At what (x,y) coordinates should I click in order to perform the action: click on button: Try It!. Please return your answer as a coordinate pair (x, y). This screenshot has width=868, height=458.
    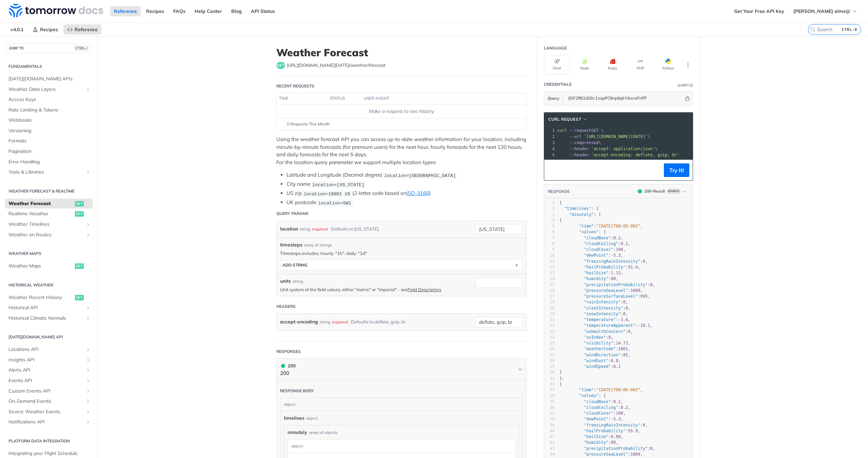
    Looking at the image, I should click on (677, 170).